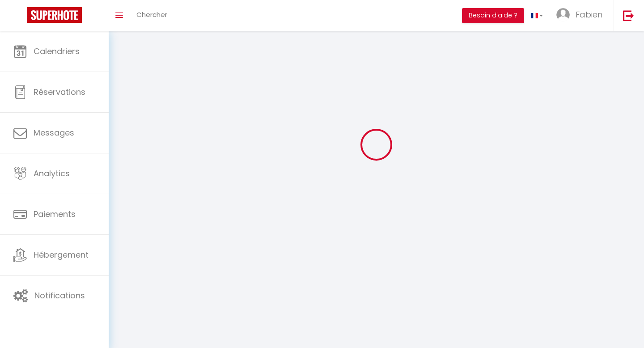  What do you see at coordinates (59, 92) in the screenshot?
I see `span: Réservations` at bounding box center [59, 92].